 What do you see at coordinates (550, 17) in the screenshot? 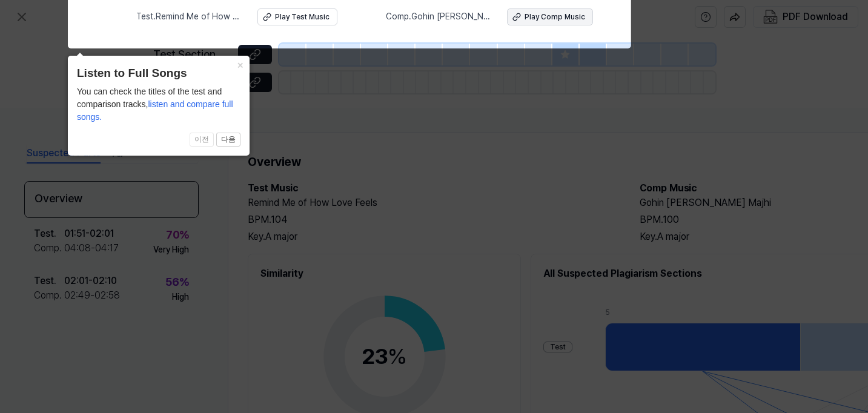
I see `button: Play Comp Music` at bounding box center [550, 17].